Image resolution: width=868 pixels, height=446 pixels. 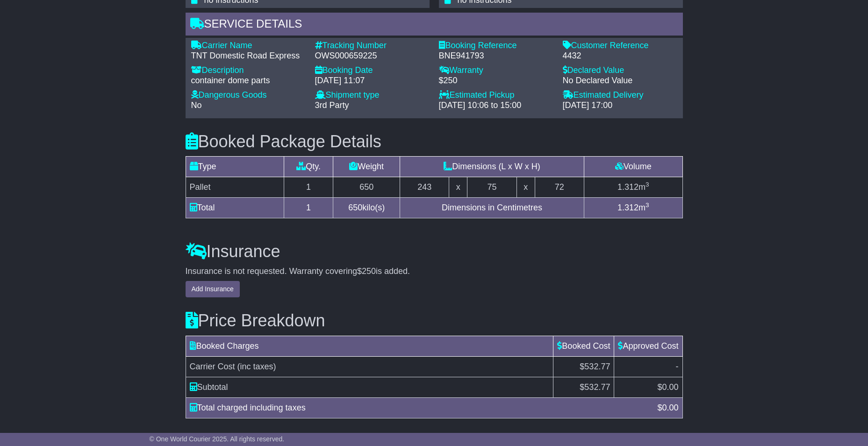 What do you see at coordinates (418, 407) in the screenshot?
I see `div: Total charged including taxes` at bounding box center [418, 407].